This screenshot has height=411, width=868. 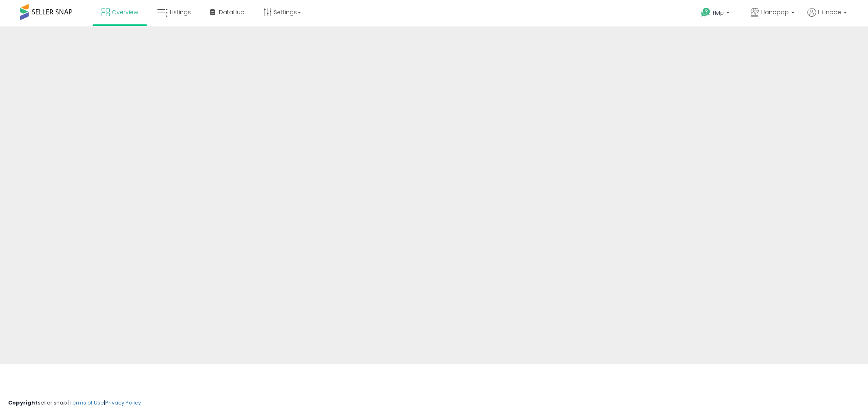 What do you see at coordinates (718, 13) in the screenshot?
I see `span: Help` at bounding box center [718, 13].